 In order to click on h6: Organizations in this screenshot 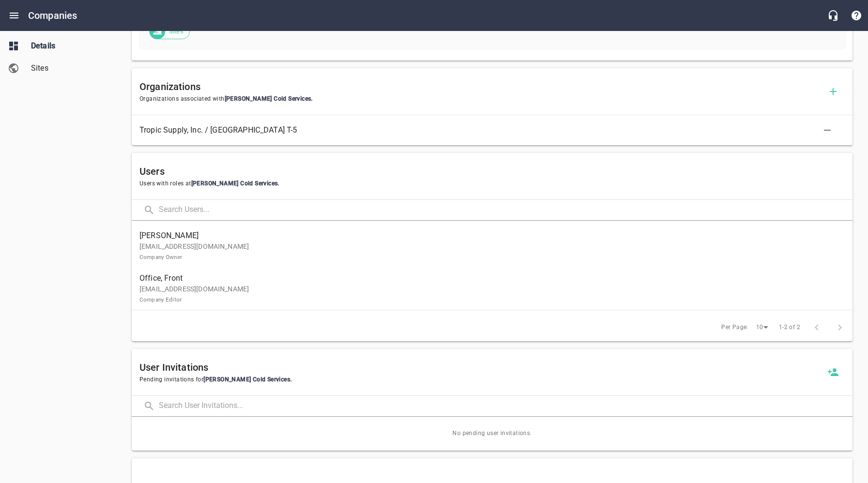, I will do `click(481, 87)`.